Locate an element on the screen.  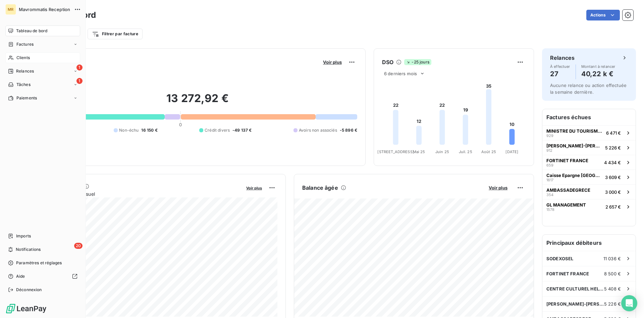
span: 1578 is located at coordinates (551, 210).